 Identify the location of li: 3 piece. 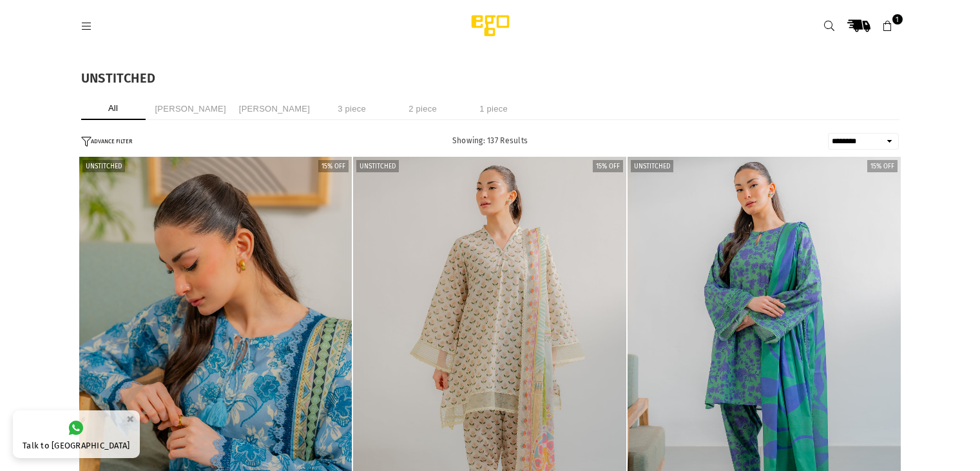
(352, 108).